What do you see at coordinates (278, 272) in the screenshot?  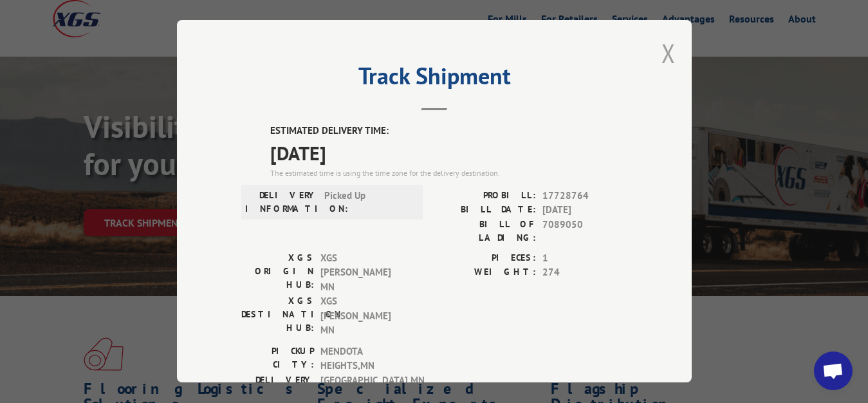 I see `label: XGS ORIGIN HUB:` at bounding box center [278, 272].